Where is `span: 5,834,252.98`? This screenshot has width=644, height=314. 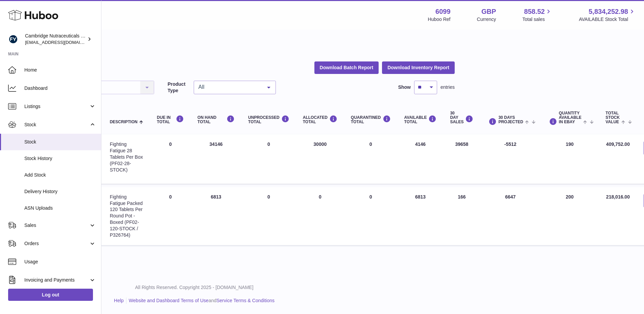 span: 5,834,252.98 is located at coordinates (608, 12).